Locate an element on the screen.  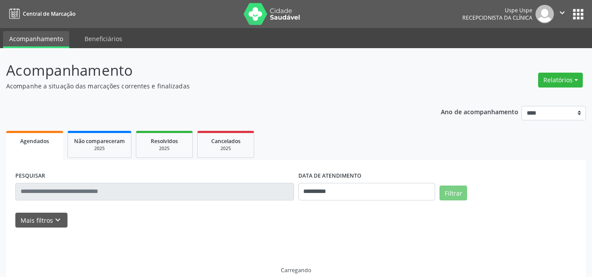
label: DATA DE ATENDIMENTO is located at coordinates (330, 176).